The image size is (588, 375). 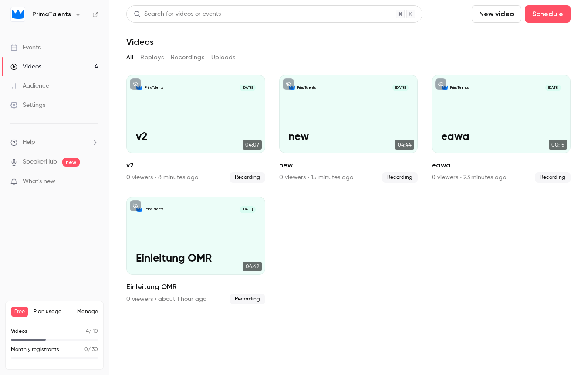 I want to click on div: Audience, so click(x=30, y=86).